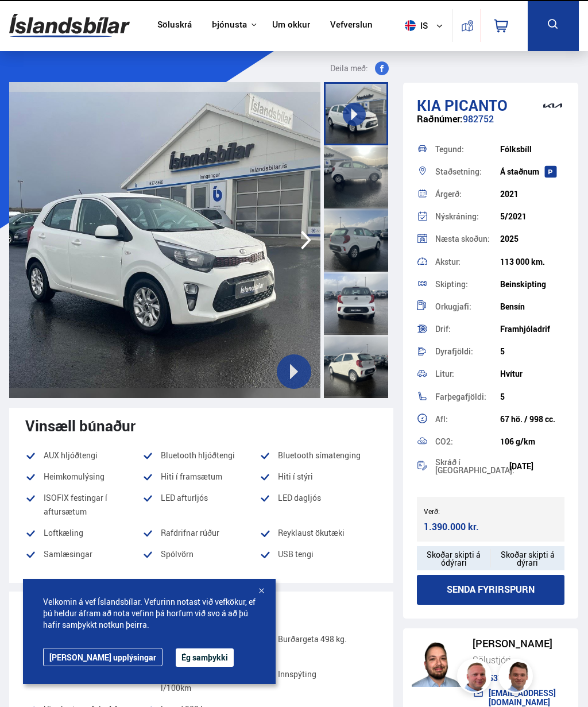  What do you see at coordinates (552, 105) in the screenshot?
I see `img: brand logo` at bounding box center [552, 105].